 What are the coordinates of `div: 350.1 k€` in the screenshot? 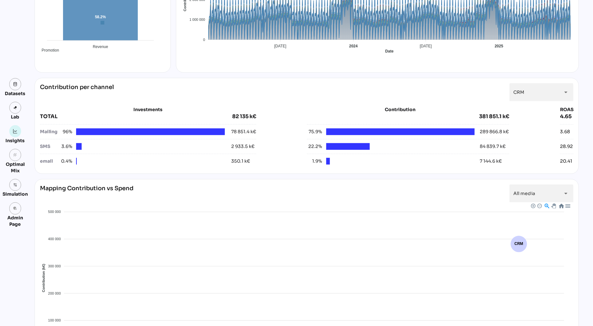 It's located at (241, 161).